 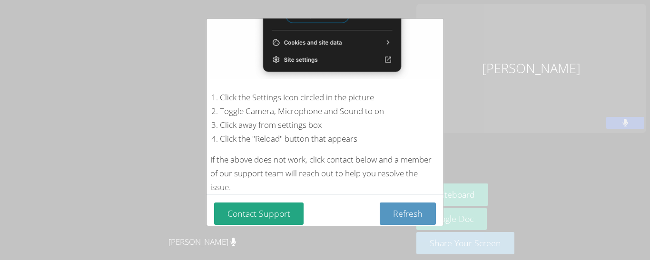 I want to click on li: Click away from settings box, so click(x=330, y=125).